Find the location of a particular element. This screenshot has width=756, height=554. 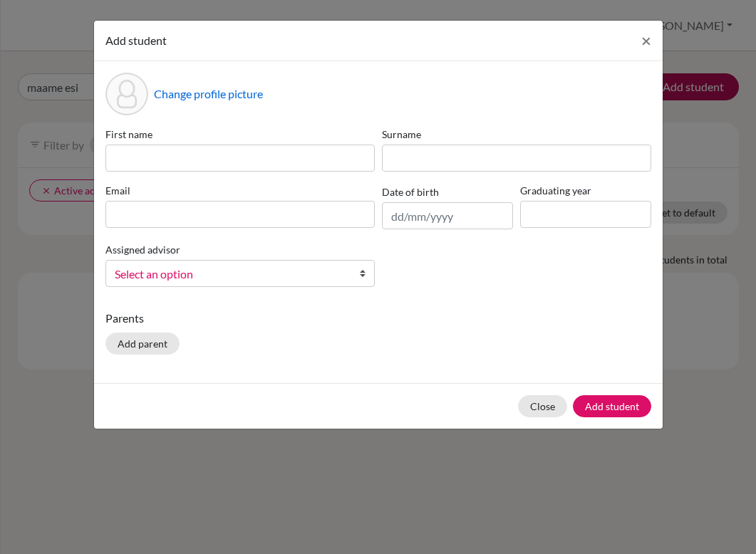

input: dd/mm/yyyy is located at coordinates (447, 216).